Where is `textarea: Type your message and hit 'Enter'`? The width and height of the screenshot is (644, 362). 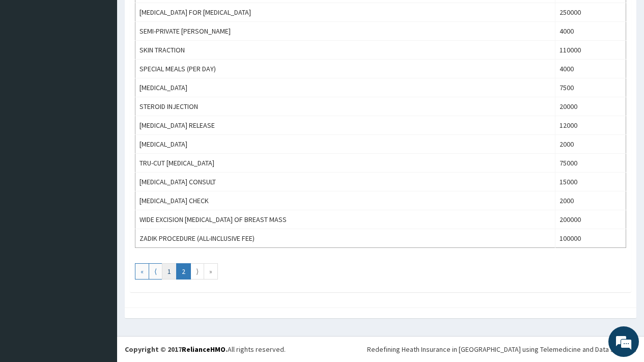 textarea: Type your message and hit 'Enter' is located at coordinates (99, 266).